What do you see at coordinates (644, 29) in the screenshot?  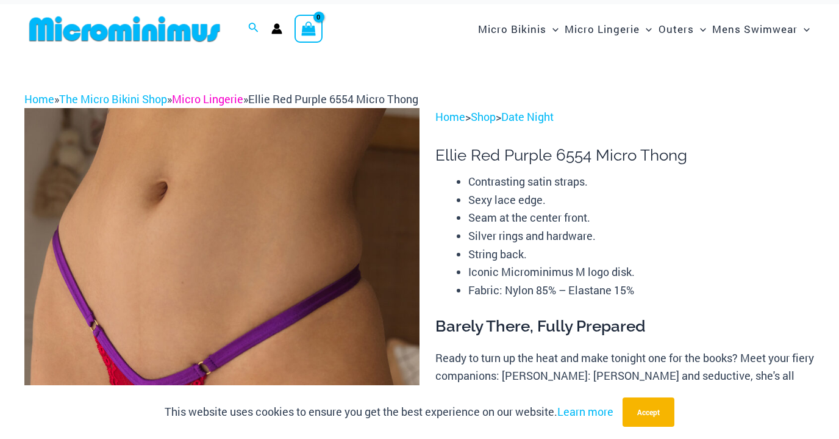 I see `nav: Site Navigation` at bounding box center [644, 29].